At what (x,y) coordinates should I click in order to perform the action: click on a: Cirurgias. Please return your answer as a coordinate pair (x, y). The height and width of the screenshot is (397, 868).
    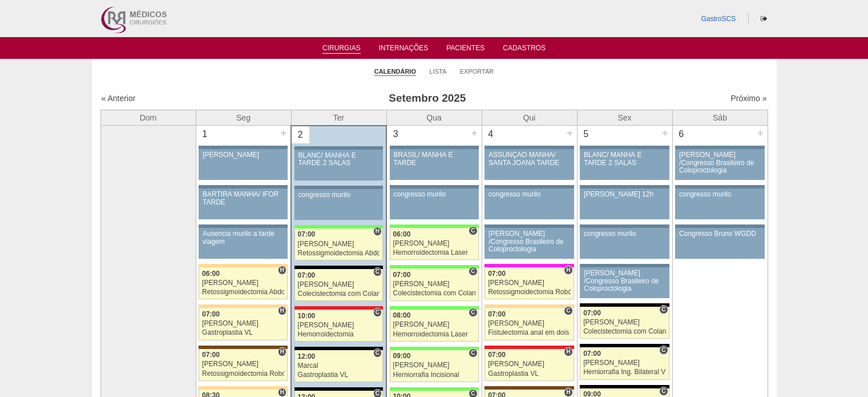
    Looking at the image, I should click on (341, 49).